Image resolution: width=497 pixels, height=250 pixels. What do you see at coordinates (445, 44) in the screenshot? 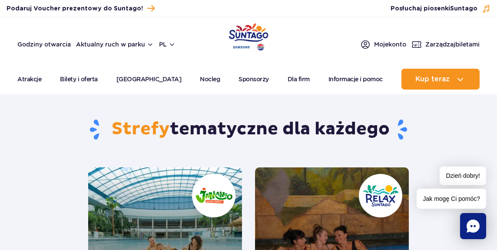
I see `a: Zarządzajbiletami` at bounding box center [445, 44].